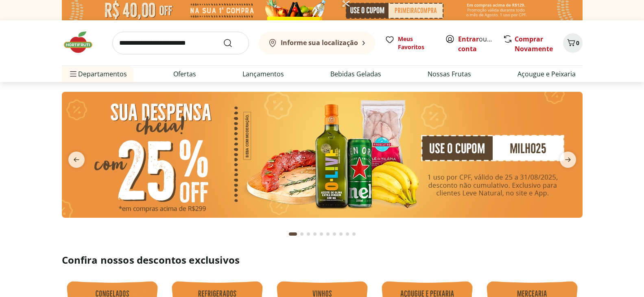 The image size is (644, 297). What do you see at coordinates (263, 74) in the screenshot?
I see `a: Lançamentos` at bounding box center [263, 74].